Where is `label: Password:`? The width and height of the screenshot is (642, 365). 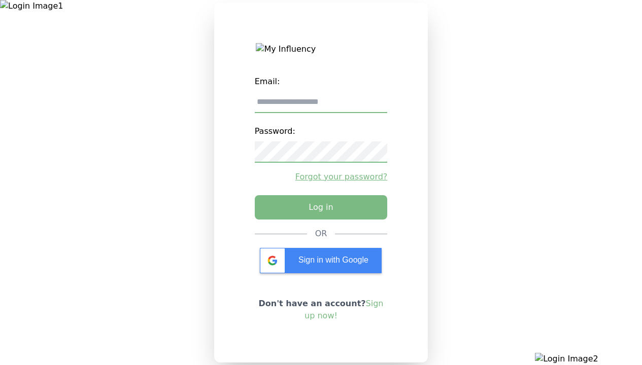
label: Password: is located at coordinates (321, 131).